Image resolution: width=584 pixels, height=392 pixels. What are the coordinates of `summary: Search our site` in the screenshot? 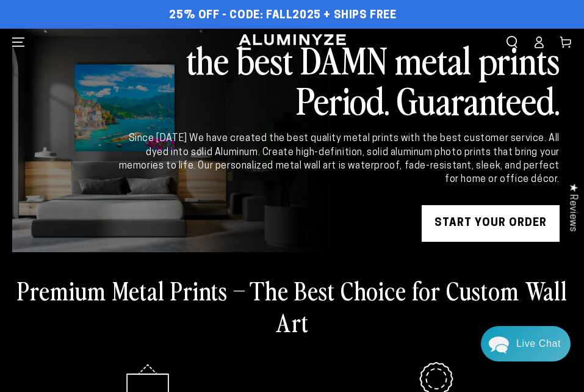 It's located at (512, 42).